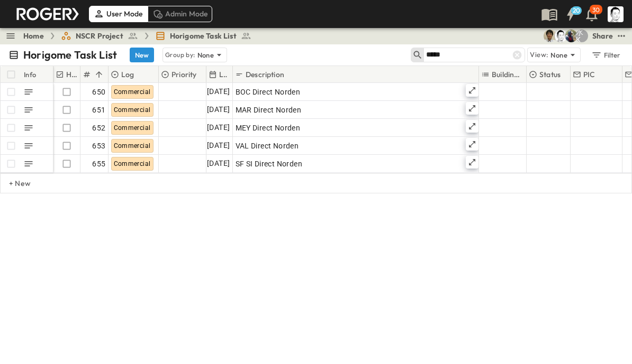 The width and height of the screenshot is (632, 364). Describe the element at coordinates (142, 55) in the screenshot. I see `button: New` at that location.